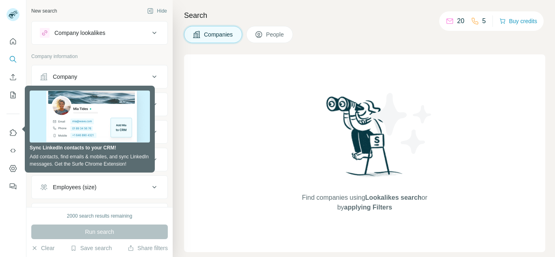 This screenshot has width=555, height=257. What do you see at coordinates (365, 203) in the screenshot?
I see `span: Find companies using or by` at bounding box center [365, 203].